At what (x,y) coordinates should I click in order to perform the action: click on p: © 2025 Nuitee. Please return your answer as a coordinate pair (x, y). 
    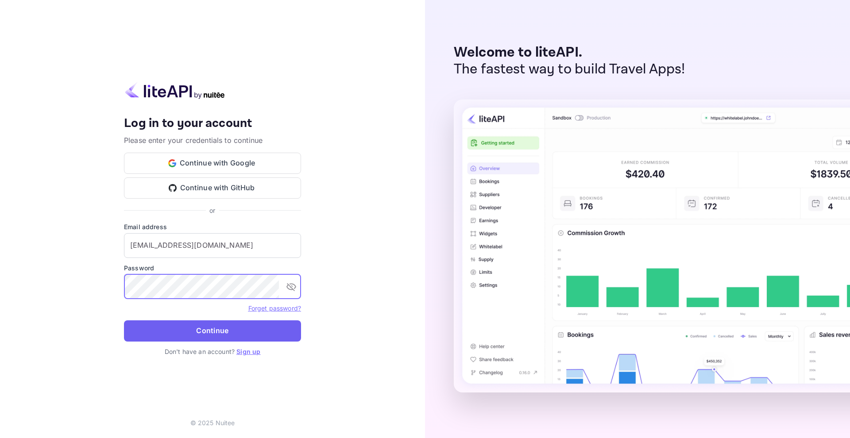
    Looking at the image, I should click on (212, 423).